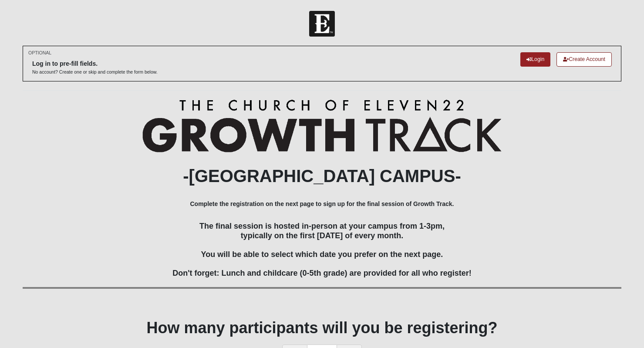 The width and height of the screenshot is (644, 348). I want to click on a: Create Account, so click(584, 59).